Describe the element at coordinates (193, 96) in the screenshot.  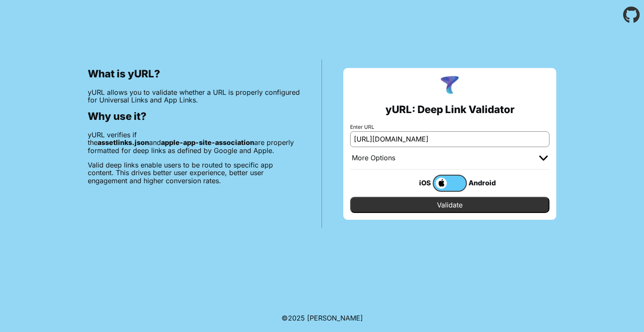
I see `p: yURL allows you to validate whether a URL is properly configured for Universal Links and App Links.` at that location.